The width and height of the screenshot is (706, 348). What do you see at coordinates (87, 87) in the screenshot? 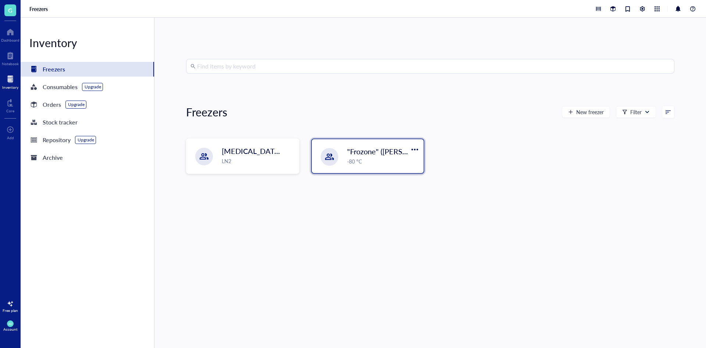
I see `a: ConsumablesUpgrade` at bounding box center [87, 87].